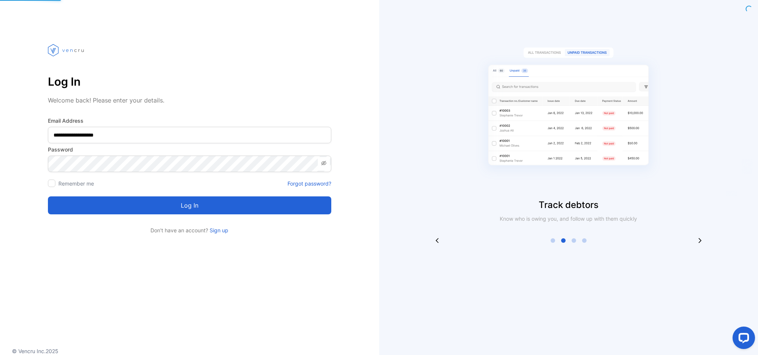  Describe the element at coordinates (218, 230) in the screenshot. I see `a: Sign up` at that location.